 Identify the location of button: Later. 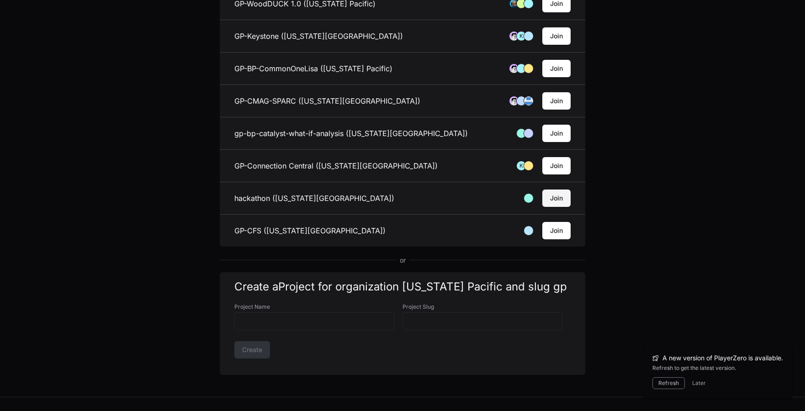
(699, 383).